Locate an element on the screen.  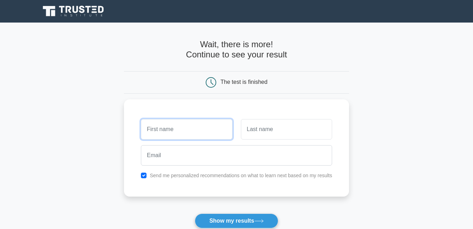
div: The test is finished is located at coordinates (244, 82).